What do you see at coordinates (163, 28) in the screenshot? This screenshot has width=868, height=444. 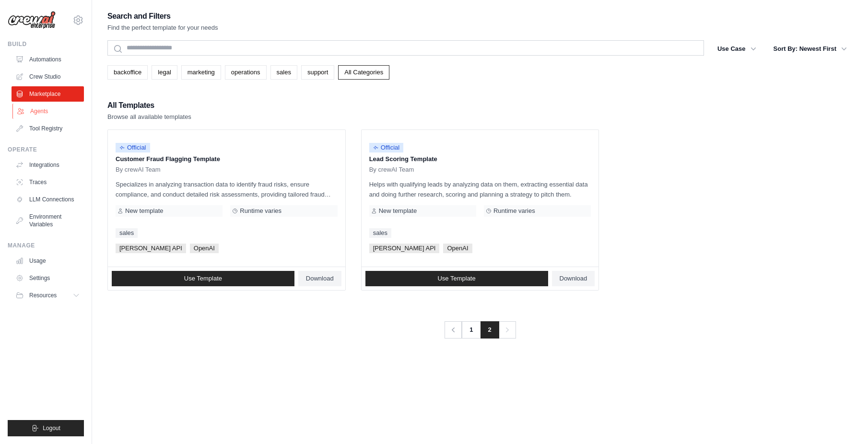 I see `p: Find the perfect template for your needs` at bounding box center [163, 28].